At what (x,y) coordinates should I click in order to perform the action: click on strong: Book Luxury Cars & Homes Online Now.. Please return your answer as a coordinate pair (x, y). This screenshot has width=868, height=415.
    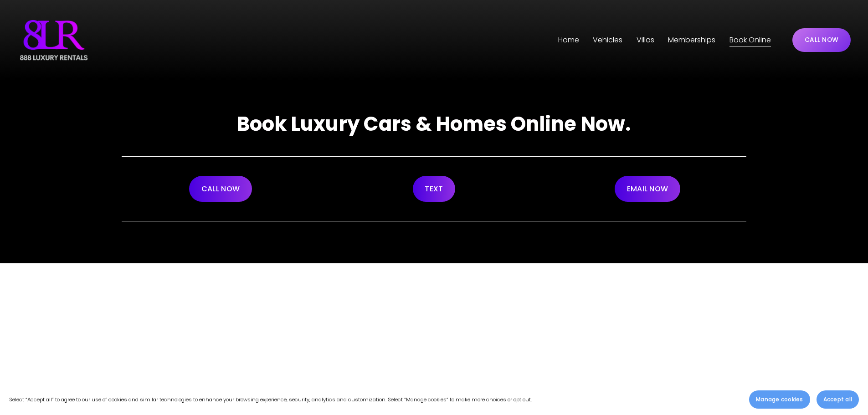
    Looking at the image, I should click on (434, 123).